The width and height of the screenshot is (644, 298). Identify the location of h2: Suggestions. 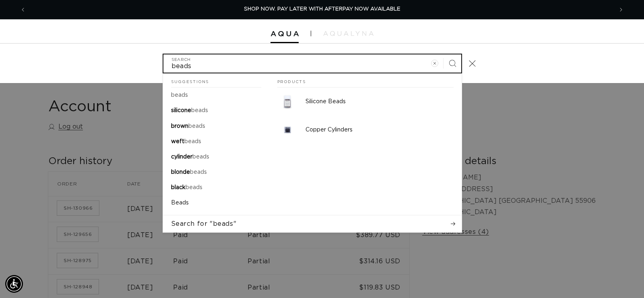
(216, 81).